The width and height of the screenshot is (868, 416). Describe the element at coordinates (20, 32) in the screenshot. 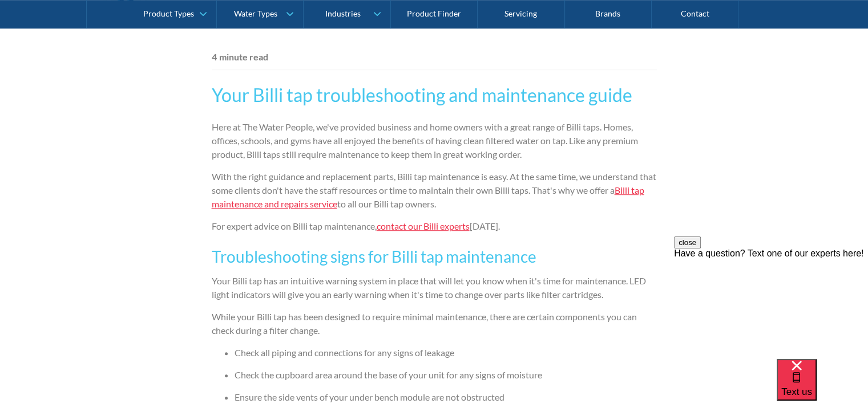

I see `span: Text us` at that location.